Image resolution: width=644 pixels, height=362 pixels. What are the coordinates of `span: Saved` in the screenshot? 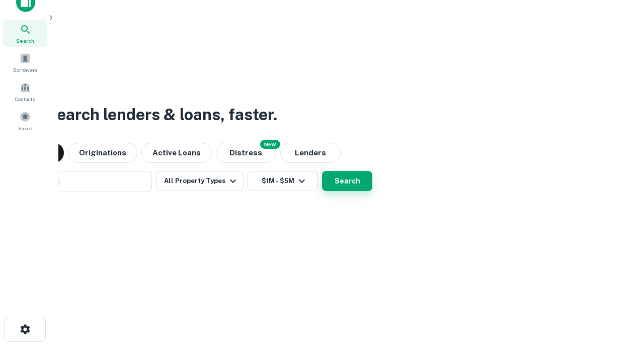 It's located at (25, 128).